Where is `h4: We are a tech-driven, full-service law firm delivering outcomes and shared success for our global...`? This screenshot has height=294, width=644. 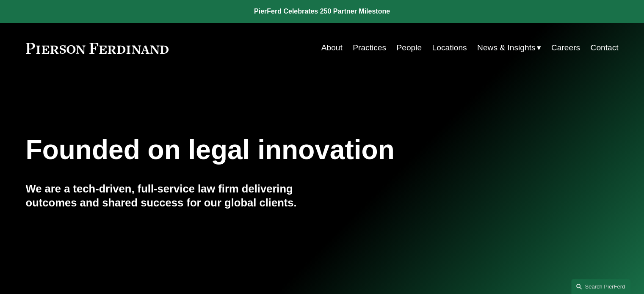
h4: We are a tech-driven, full-service law firm delivering outcomes and shared success for our global... is located at coordinates (174, 195).